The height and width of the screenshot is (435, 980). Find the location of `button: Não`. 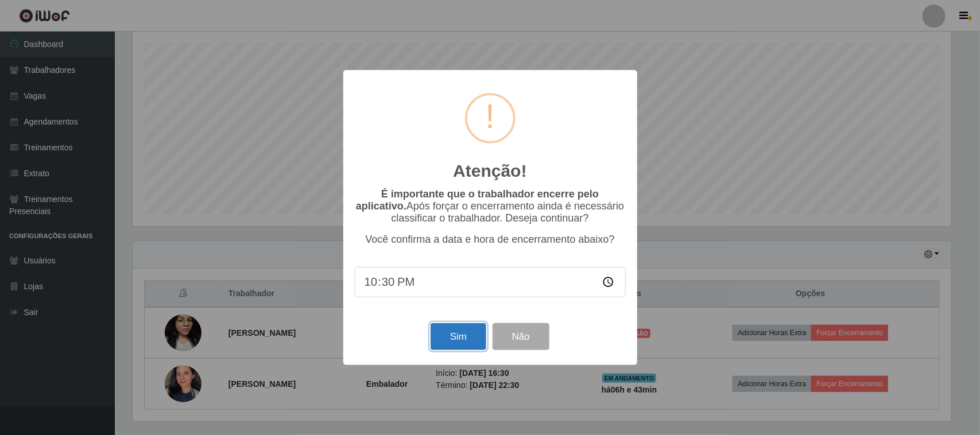

button: Não is located at coordinates (521, 337).